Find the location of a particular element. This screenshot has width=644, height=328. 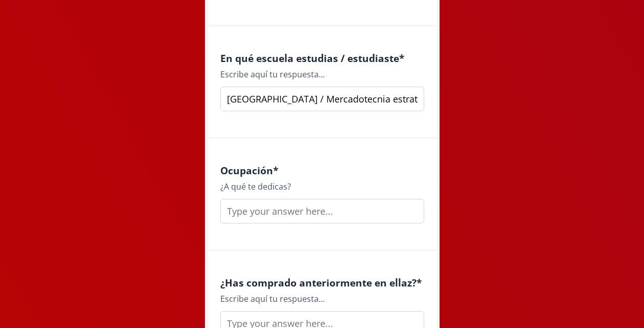

h4: En qué escuela estudias / estudiaste * is located at coordinates (322, 58).